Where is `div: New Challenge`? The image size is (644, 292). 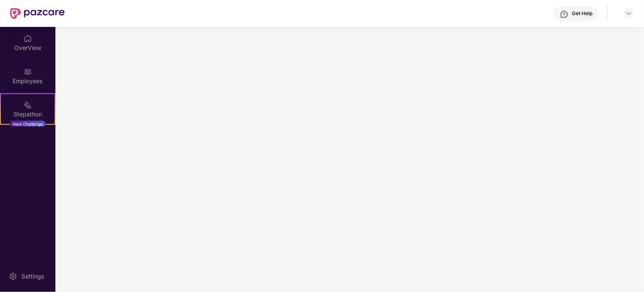 div: New Challenge is located at coordinates (28, 124).